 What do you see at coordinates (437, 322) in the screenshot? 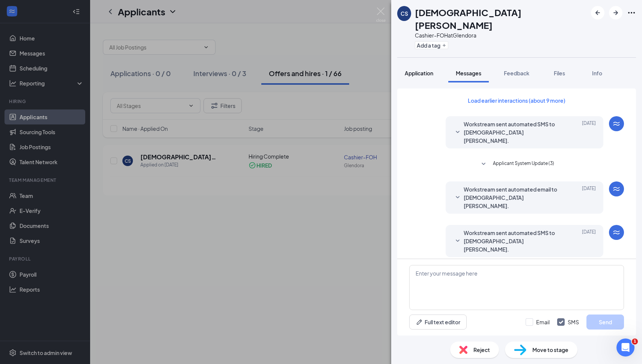
I see `button: Full text editorPen` at bounding box center [437, 322].